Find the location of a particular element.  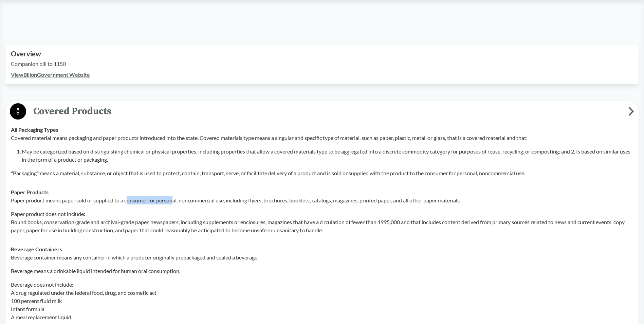

p: "Packaging" means a material, substance, or object that is used to protect, contain, transport, s... is located at coordinates (322, 173).